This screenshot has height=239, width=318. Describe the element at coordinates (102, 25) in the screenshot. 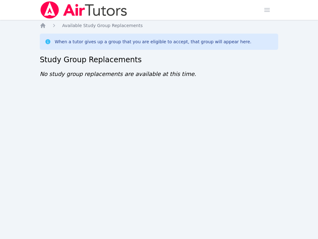

I see `span: Available Study Group Replacements` at that location.